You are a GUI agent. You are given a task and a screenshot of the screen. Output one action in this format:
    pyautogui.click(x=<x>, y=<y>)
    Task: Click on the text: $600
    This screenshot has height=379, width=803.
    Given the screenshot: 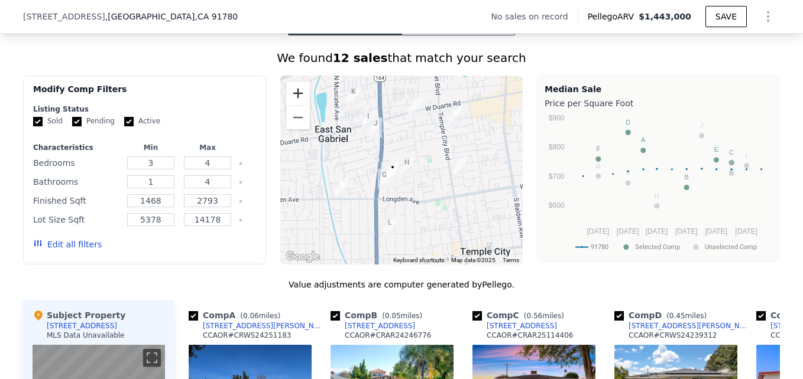 What is the action you would take?
    pyautogui.click(x=556, y=206)
    